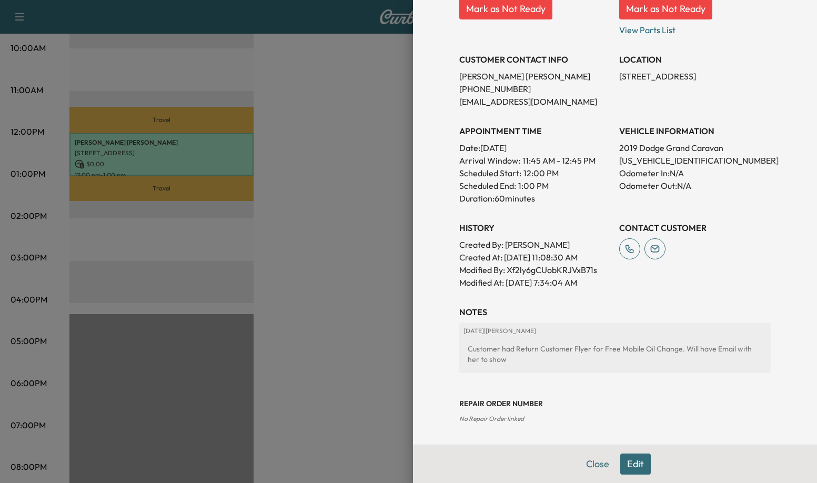 The width and height of the screenshot is (817, 483). What do you see at coordinates (695, 131) in the screenshot?
I see `h3: VEHICLE INFORMATION` at bounding box center [695, 131].